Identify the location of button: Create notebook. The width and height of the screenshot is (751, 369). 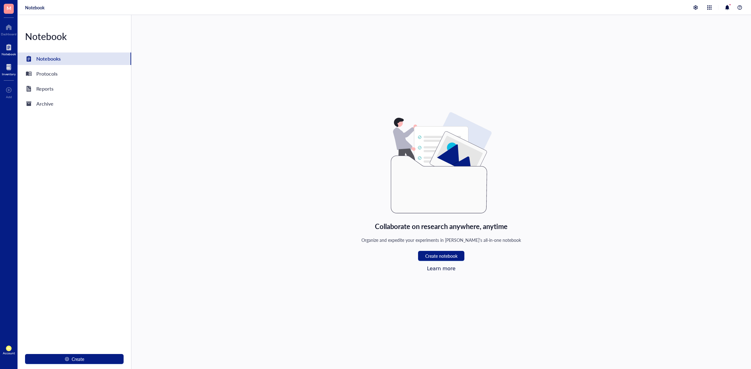
(441, 256).